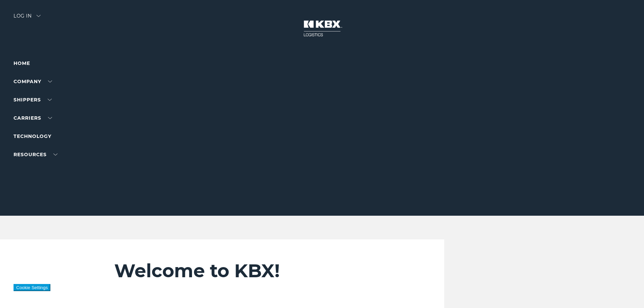 Image resolution: width=644 pixels, height=308 pixels. I want to click on h2: Welcome to KBX!, so click(259, 271).